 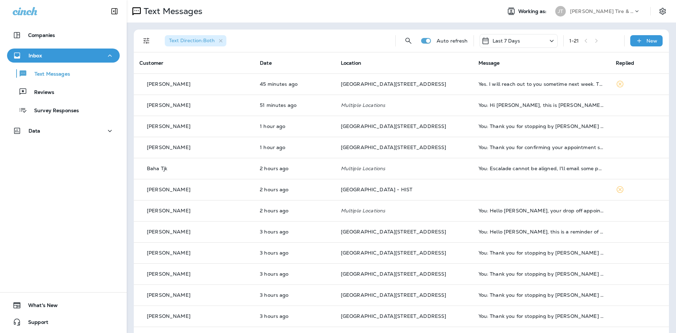 I want to click on span: What's New, so click(x=39, y=307).